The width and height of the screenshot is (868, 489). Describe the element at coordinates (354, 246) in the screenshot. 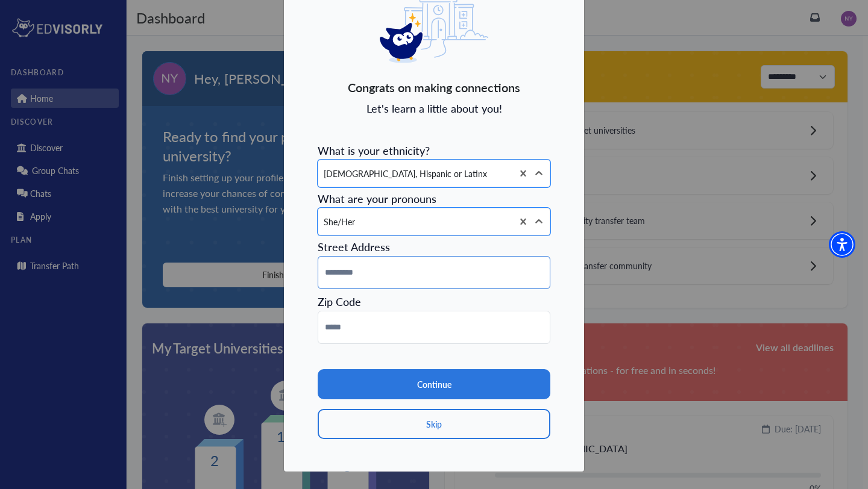

I see `span: Street Address` at that location.